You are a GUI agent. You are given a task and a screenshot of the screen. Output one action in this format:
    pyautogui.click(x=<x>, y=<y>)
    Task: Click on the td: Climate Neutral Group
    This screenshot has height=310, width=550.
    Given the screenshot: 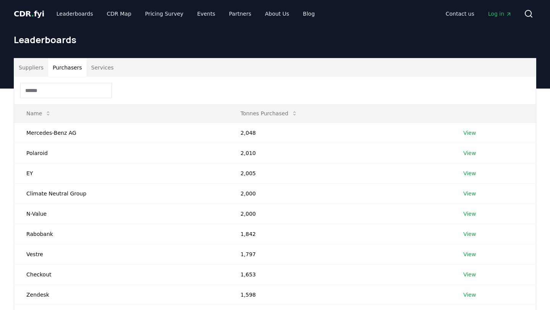 What is the action you would take?
    pyautogui.click(x=121, y=193)
    